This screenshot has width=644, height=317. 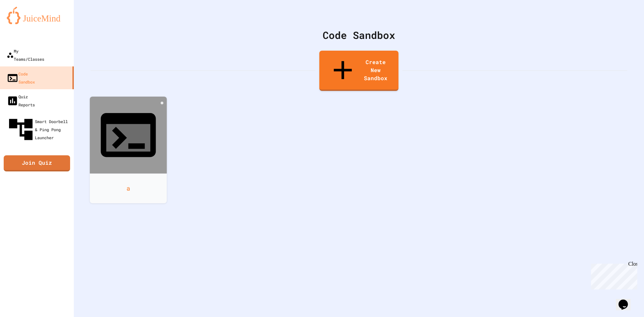 What do you see at coordinates (26, 55) in the screenshot?
I see `div: My Teams/Classes` at bounding box center [26, 55].